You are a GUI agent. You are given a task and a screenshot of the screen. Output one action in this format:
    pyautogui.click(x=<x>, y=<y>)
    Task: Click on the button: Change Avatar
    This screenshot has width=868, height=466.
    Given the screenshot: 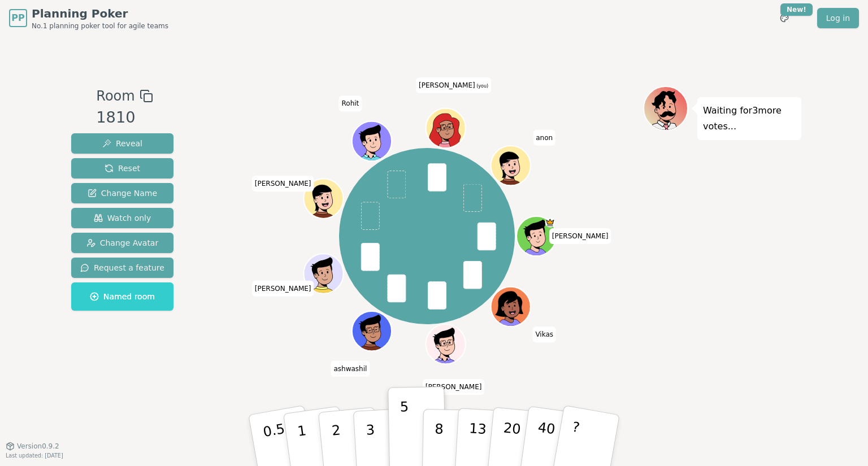 What is the action you would take?
    pyautogui.click(x=122, y=243)
    